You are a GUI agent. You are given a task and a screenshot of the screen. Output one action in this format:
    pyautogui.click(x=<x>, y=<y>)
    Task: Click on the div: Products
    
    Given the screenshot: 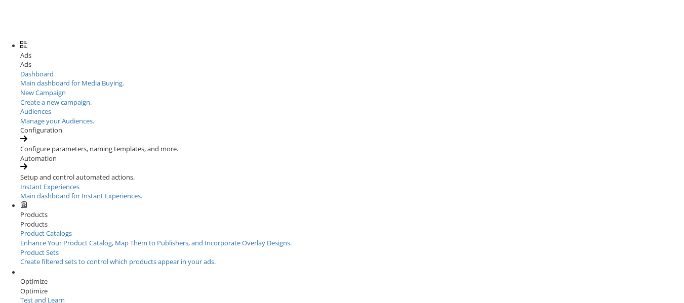 What is the action you would take?
    pyautogui.click(x=352, y=224)
    